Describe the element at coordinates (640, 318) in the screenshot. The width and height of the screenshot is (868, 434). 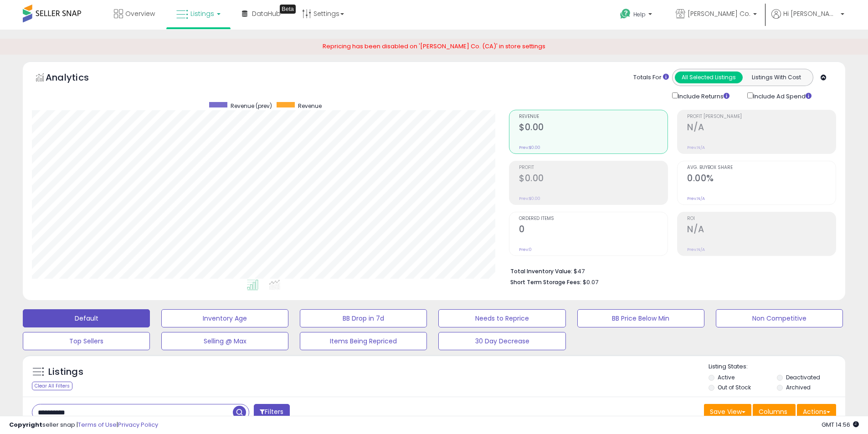
I see `button: BB Price Below Min` at that location.